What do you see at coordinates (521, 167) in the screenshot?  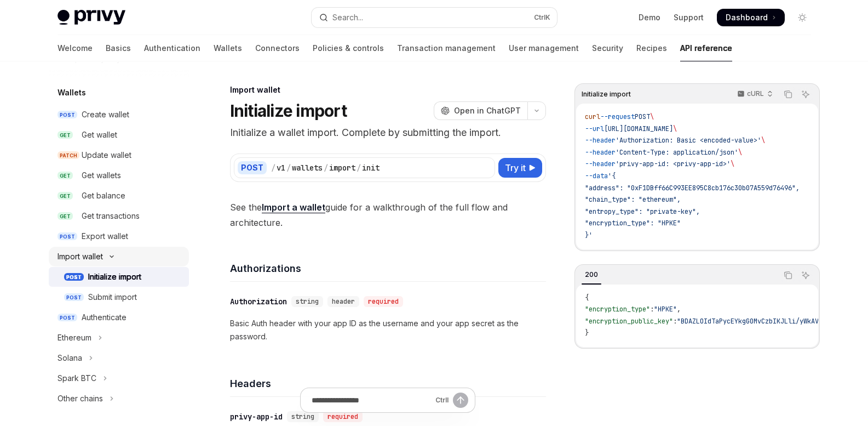 I see `button: Try it` at bounding box center [521, 167].